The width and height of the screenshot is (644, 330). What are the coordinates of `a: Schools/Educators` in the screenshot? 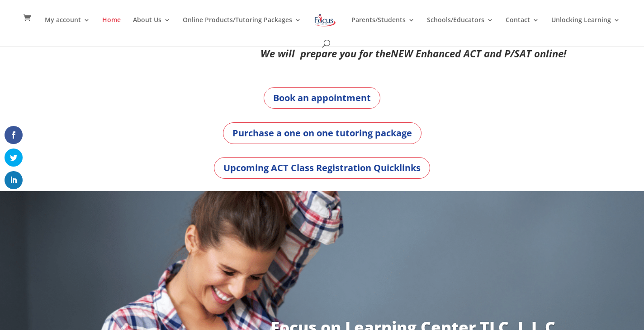 It's located at (459, 27).